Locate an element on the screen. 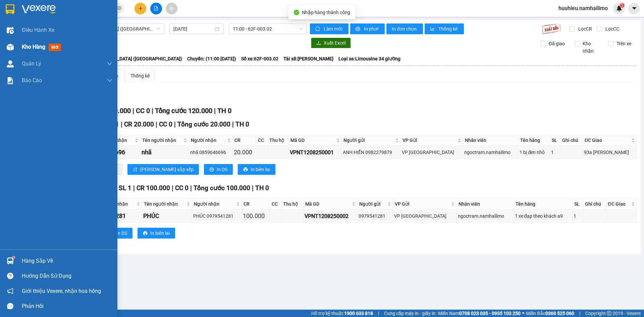 The image size is (644, 317). span: 1 is located at coordinates (622, 5).